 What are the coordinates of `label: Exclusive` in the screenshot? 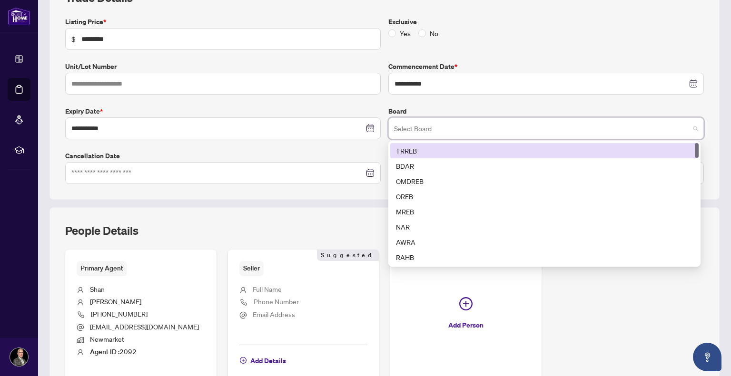 It's located at (546, 22).